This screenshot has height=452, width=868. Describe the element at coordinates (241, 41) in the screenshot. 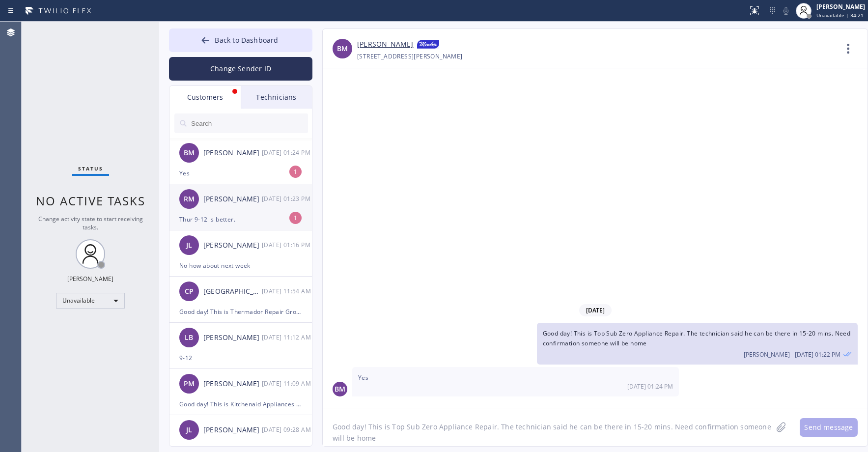

I see `button: Back to Dashboard` at that location.